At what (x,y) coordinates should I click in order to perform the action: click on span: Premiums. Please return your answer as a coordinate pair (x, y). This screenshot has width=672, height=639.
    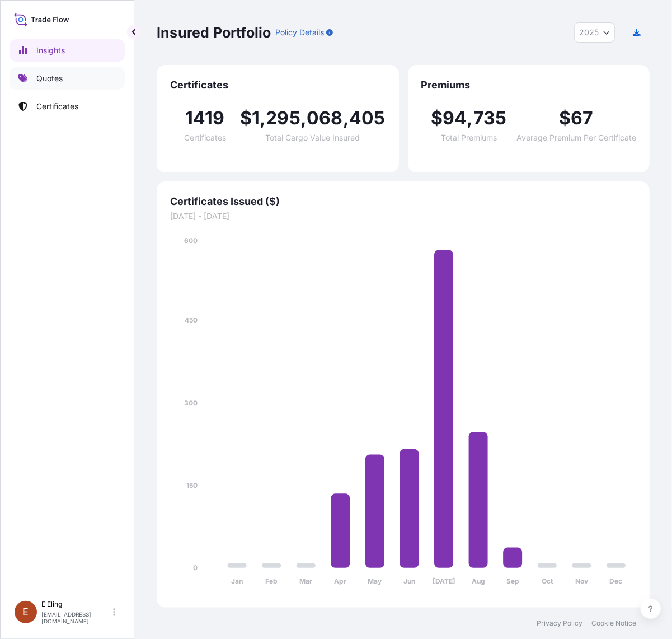
    Looking at the image, I should click on (529, 85).